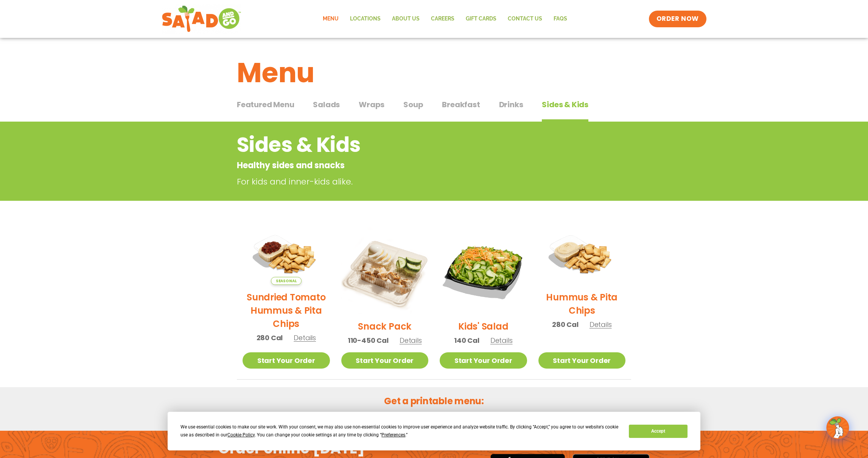  I want to click on span: Cookie Policy, so click(241, 435).